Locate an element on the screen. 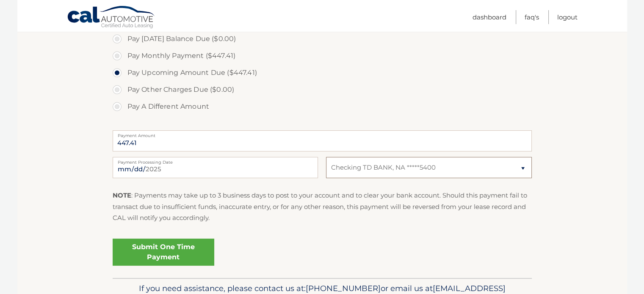 The image size is (644, 294). label: Pay Upcoming Amount Due ($447.41) is located at coordinates (322, 73).